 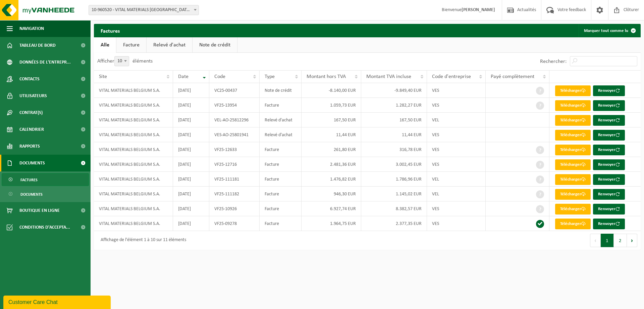 What do you see at coordinates (332, 91) in the screenshot?
I see `td: -8.140,00 EUR` at bounding box center [332, 91].